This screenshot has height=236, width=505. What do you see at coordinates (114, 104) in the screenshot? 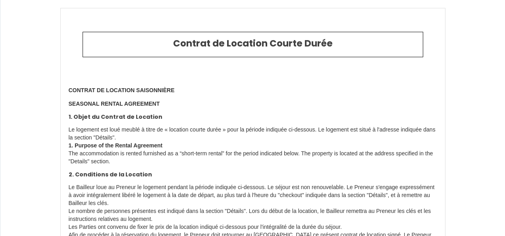
I see `strong: SEASONAL RENTAL AGREEMENT` at bounding box center [114, 104].